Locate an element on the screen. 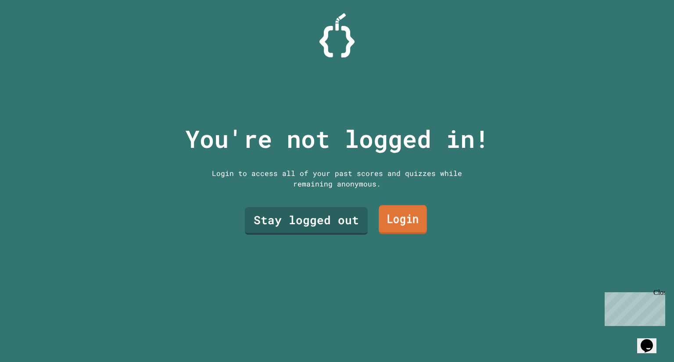 This screenshot has width=674, height=362. p: You're not logged in! is located at coordinates (337, 139).